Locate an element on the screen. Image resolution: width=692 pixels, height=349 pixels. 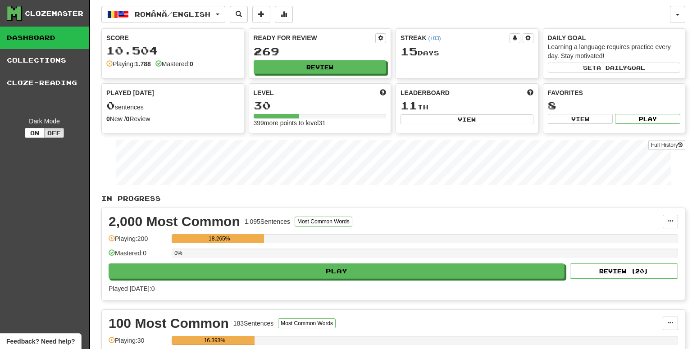
span: a daily is located at coordinates (612, 68).